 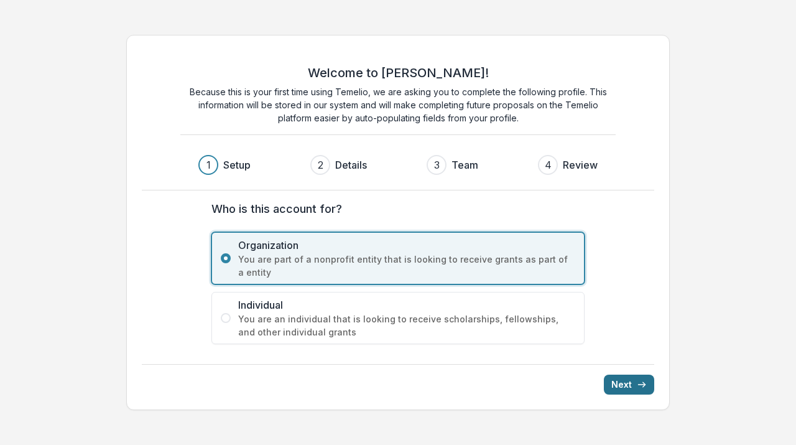 What do you see at coordinates (208, 165) in the screenshot?
I see `div: 1` at bounding box center [208, 165].